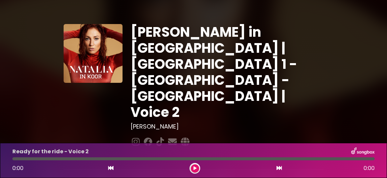 This screenshot has width=387, height=178. Describe the element at coordinates (363, 152) in the screenshot. I see `img: songbox-logo-white.png` at that location.